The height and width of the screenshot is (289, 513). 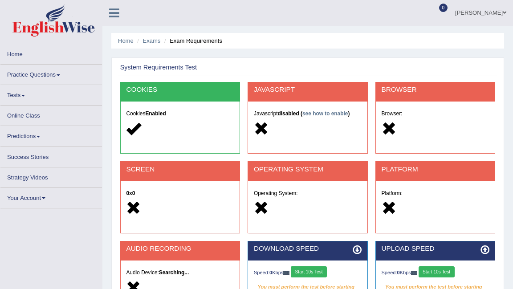 What do you see at coordinates (180, 272) in the screenshot?
I see `h5: Audio Device:` at bounding box center [180, 272].